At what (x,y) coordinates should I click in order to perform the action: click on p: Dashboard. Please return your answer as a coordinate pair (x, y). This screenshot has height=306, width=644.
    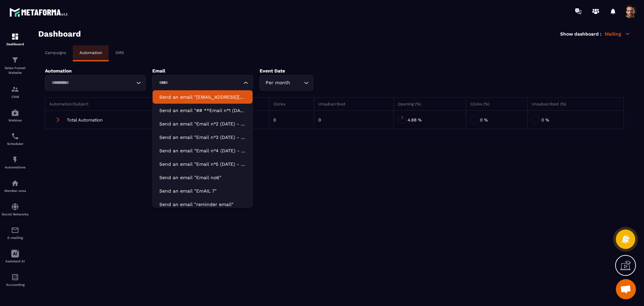
    Looking at the image, I should click on (15, 44).